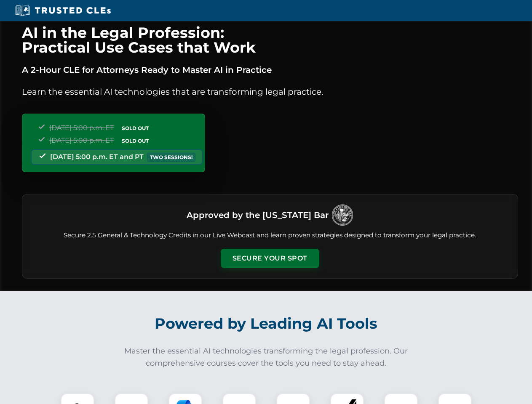 The height and width of the screenshot is (404, 532). Describe the element at coordinates (270, 40) in the screenshot. I see `h1: AI in the Legal Profession: Practical Use Cases that Work` at that location.